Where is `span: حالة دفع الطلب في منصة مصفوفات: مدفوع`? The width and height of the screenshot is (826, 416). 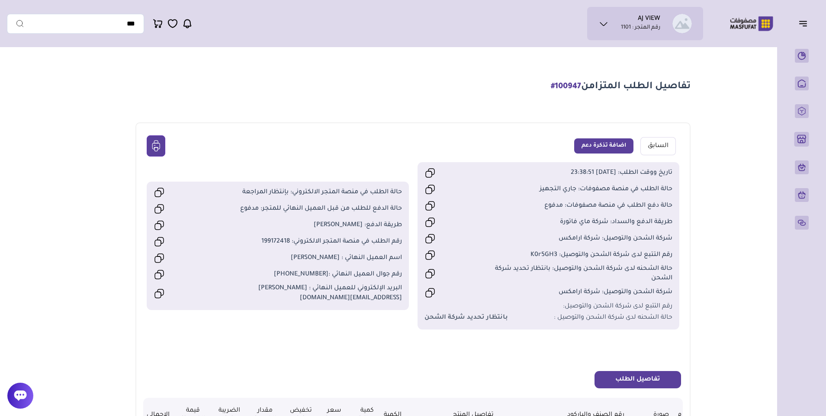 span: حالة دفع الطلب في منصة مصفوفات: مدفوع is located at coordinates (579, 206).